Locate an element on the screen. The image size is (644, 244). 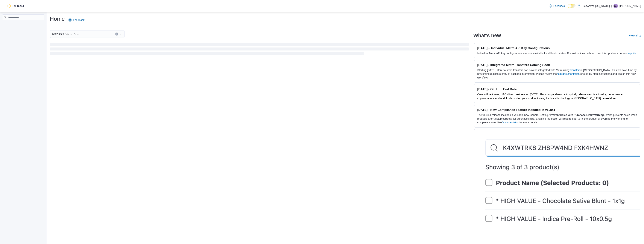
nav: Complex example is located at coordinates (23, 26).